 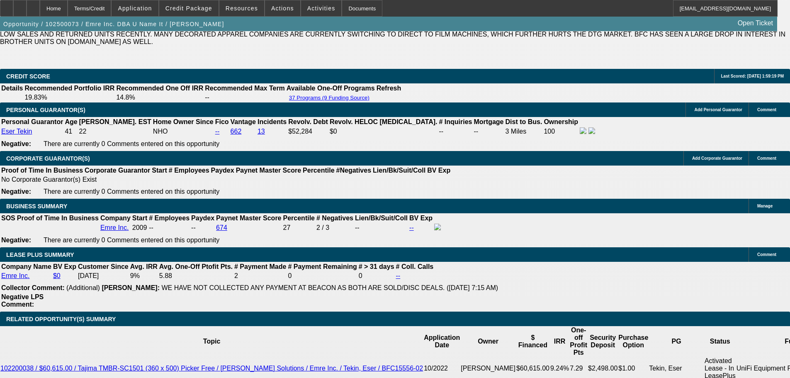 I want to click on a: Open Ticket, so click(x=755, y=23).